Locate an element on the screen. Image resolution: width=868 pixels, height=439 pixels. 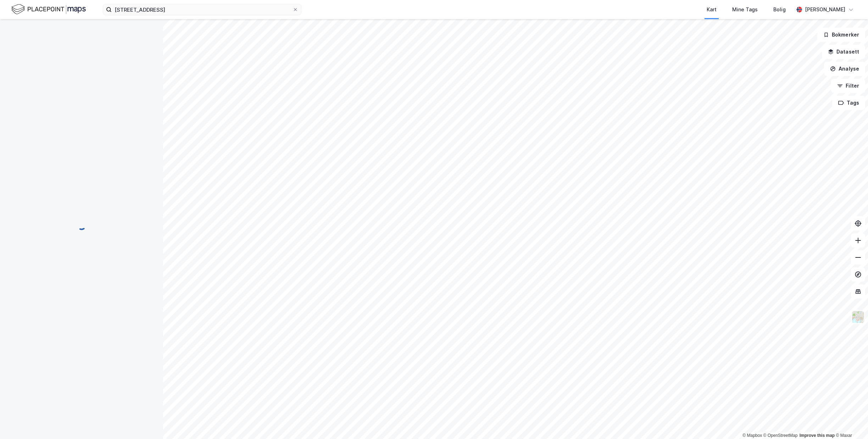
div: Mine Tags is located at coordinates (745, 9).